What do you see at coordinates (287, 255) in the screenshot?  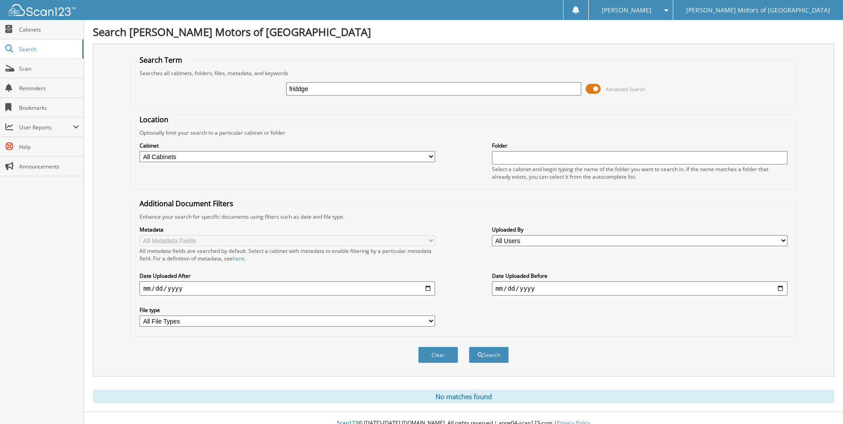 I see `div: All metadata fields are searched by default. Select a cabinet with metadata to enable filtering b...` at bounding box center [287, 255].